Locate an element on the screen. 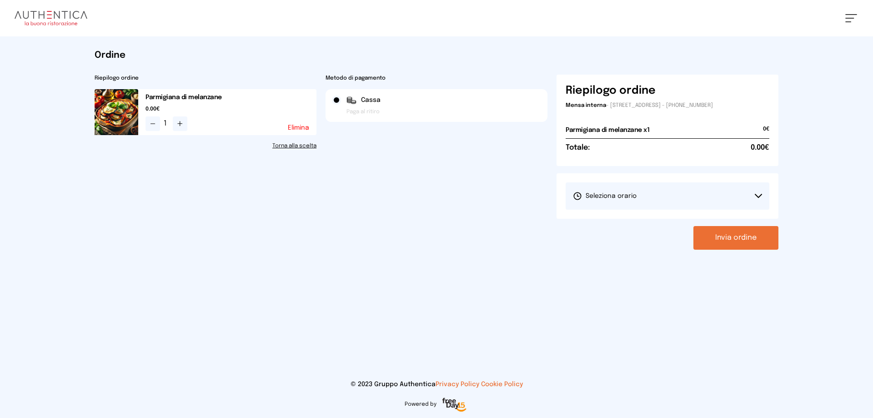  span: Seleziona orario is located at coordinates (604, 196).